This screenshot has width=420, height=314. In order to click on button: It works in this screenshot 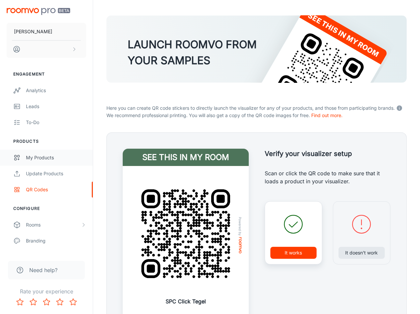, I will do `click(293, 253)`.